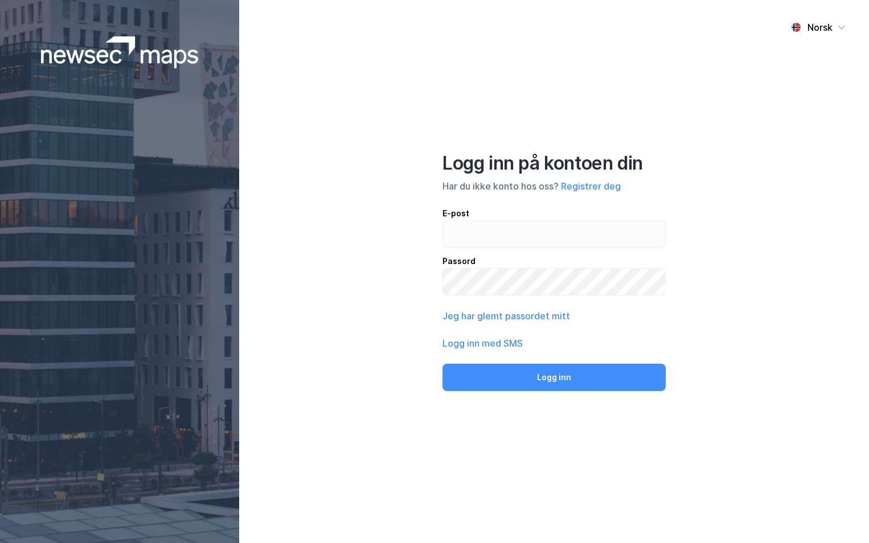  What do you see at coordinates (554, 377) in the screenshot?
I see `button: Logg inn` at bounding box center [554, 377].